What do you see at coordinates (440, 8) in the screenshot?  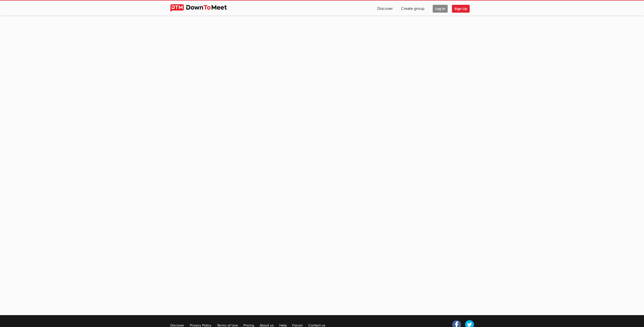 I see `span: Log In` at bounding box center [440, 8].